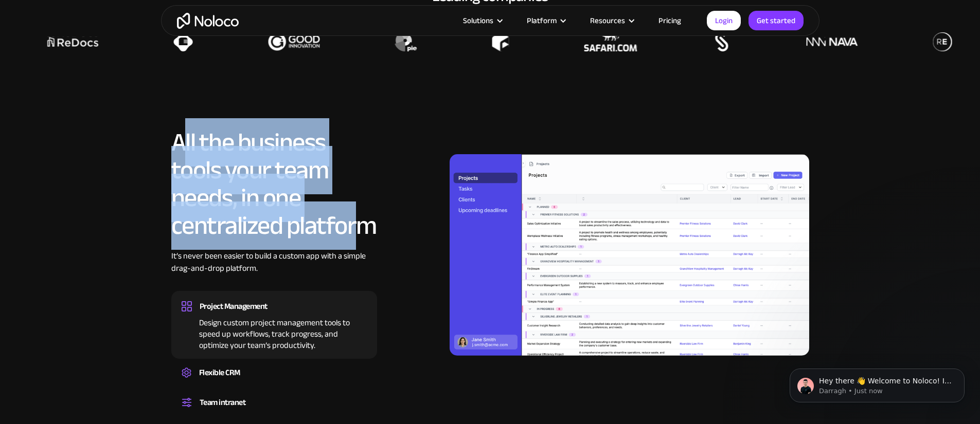 Image resolution: width=980 pixels, height=424 pixels. I want to click on div: Flexible CRM, so click(220, 373).